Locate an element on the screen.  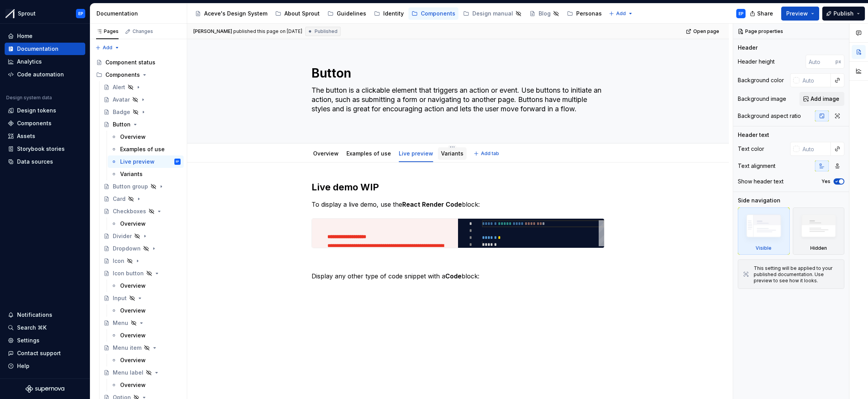
span: Preview is located at coordinates (797, 14).